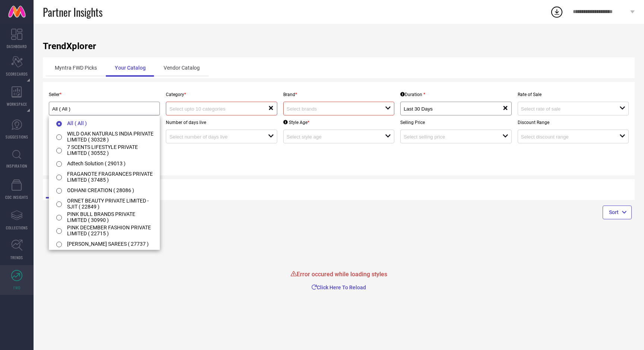 Image resolution: width=644 pixels, height=350 pixels. Describe the element at coordinates (181, 68) in the screenshot. I see `div: Vendor Catalog` at that location.